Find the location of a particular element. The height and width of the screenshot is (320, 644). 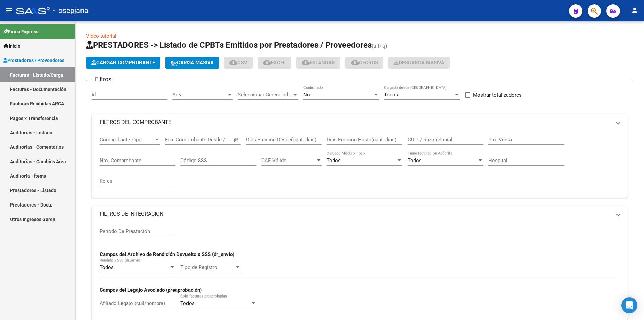

button: Estandar is located at coordinates (318, 63).